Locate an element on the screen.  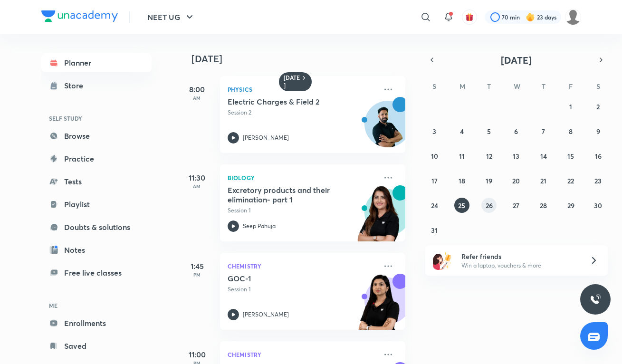
abbr: Monday is located at coordinates (462, 86).